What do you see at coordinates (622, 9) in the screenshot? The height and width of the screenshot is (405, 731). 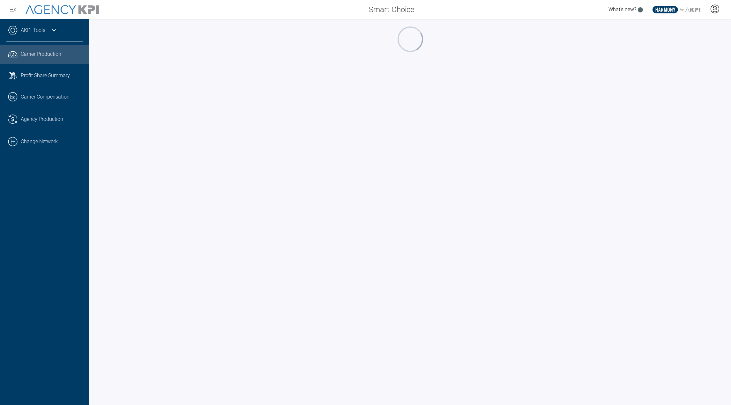 I see `span: What's new?` at bounding box center [622, 9].